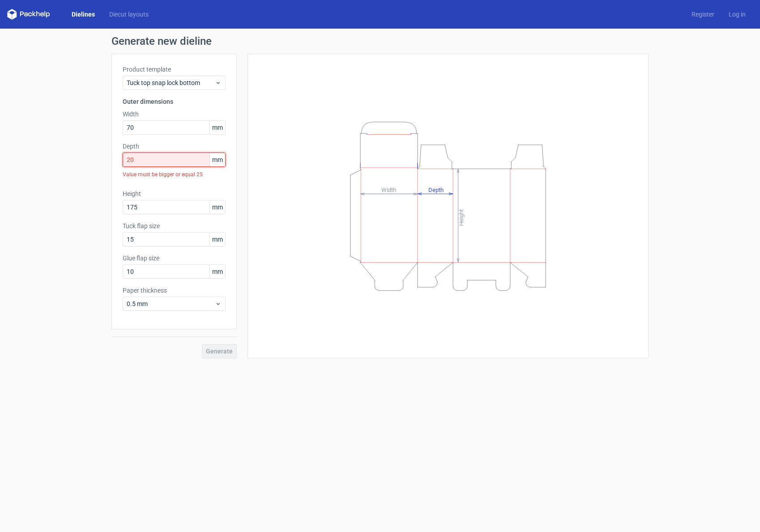 The height and width of the screenshot is (532, 760). Describe the element at coordinates (174, 194) in the screenshot. I see `label: Height` at that location.